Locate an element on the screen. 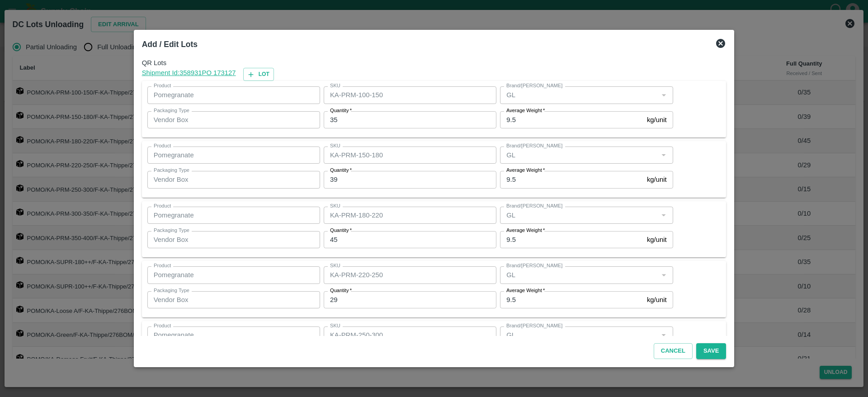 The width and height of the screenshot is (868, 397). a: Shipment Id:358931PO 173127 is located at coordinates (189, 74).